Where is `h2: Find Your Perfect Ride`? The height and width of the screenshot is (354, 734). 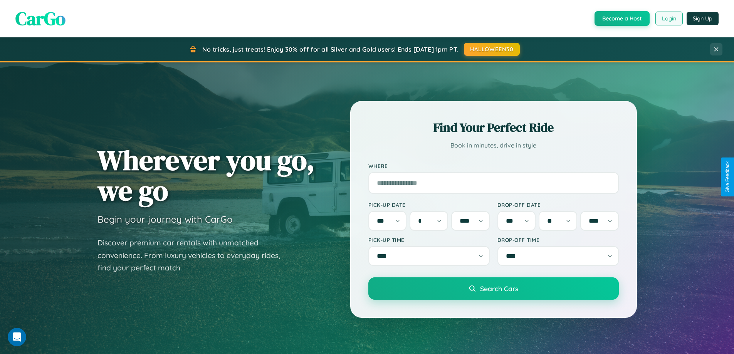
h2: Find Your Perfect Ride is located at coordinates (493, 127).